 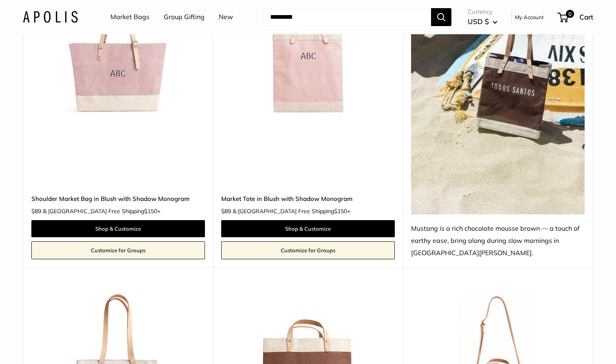 I want to click on img: Apolis, so click(x=50, y=17).